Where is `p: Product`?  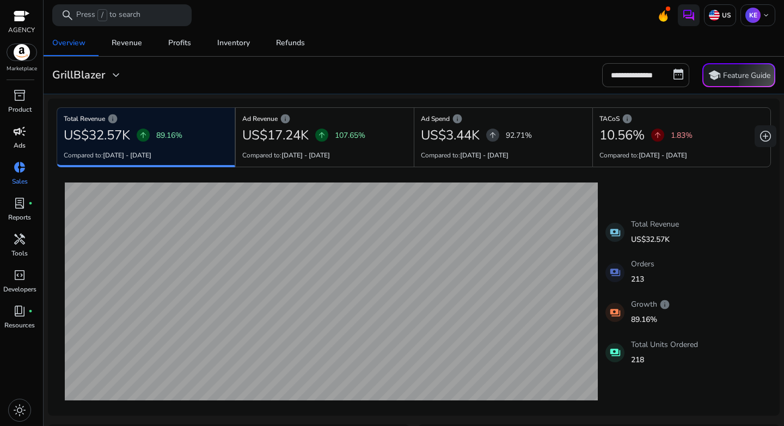 p: Product is located at coordinates (20, 109).